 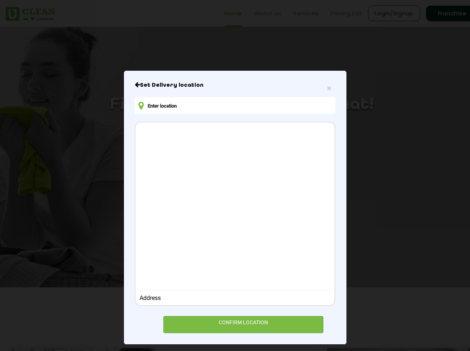 What do you see at coordinates (235, 85) in the screenshot?
I see `h6: Close` at bounding box center [235, 85].